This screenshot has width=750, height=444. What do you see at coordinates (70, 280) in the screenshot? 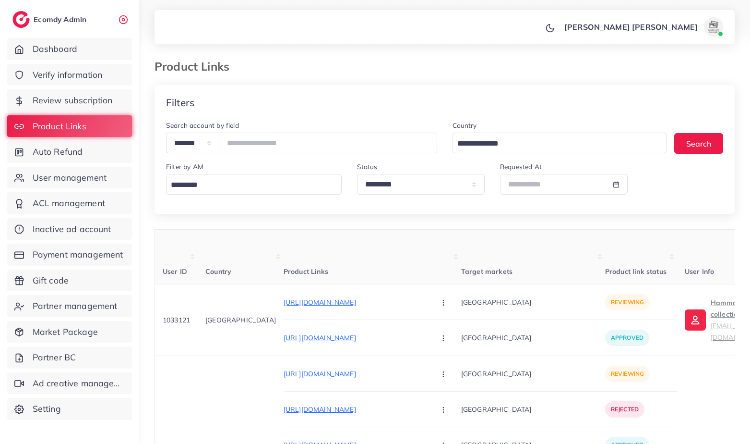
I see `a: Gift code` at bounding box center [70, 280].